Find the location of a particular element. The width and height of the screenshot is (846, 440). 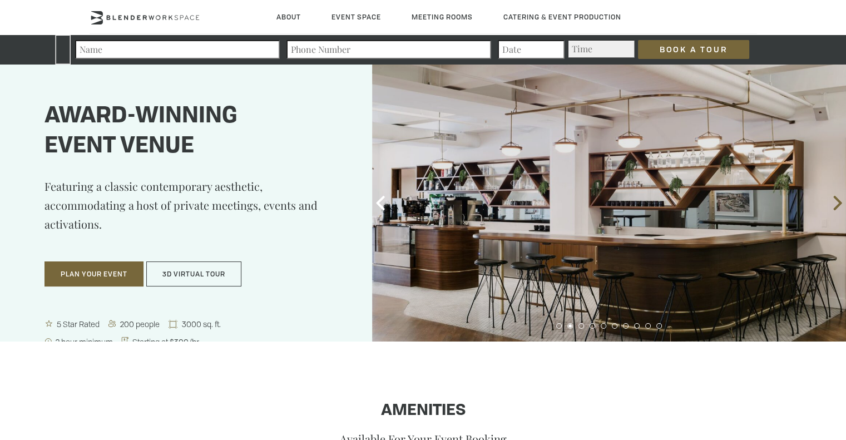

input: Name is located at coordinates (177, 50).